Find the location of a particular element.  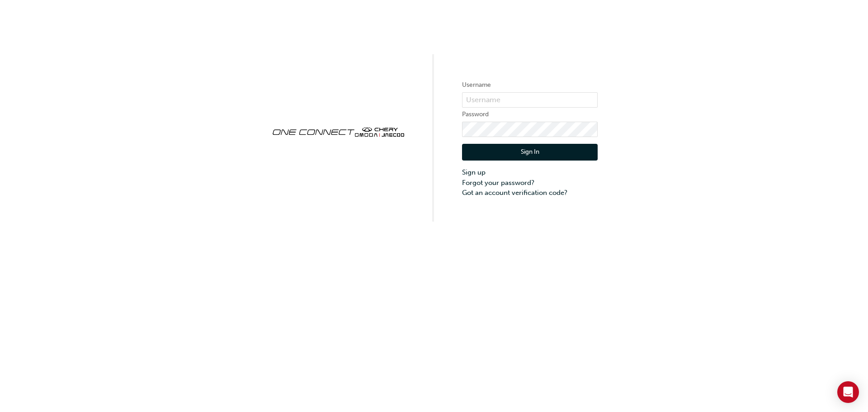

a: Forgot your password? is located at coordinates (530, 183).